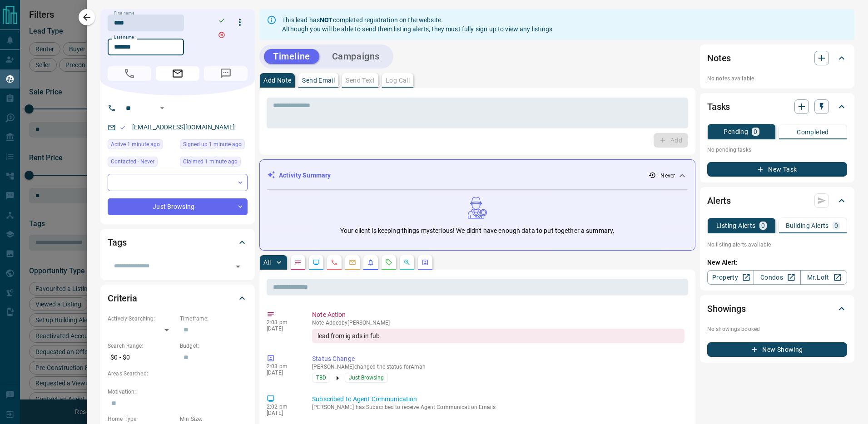 The width and height of the screenshot is (868, 424). Describe the element at coordinates (326, 20) in the screenshot. I see `strong: NOT` at that location.